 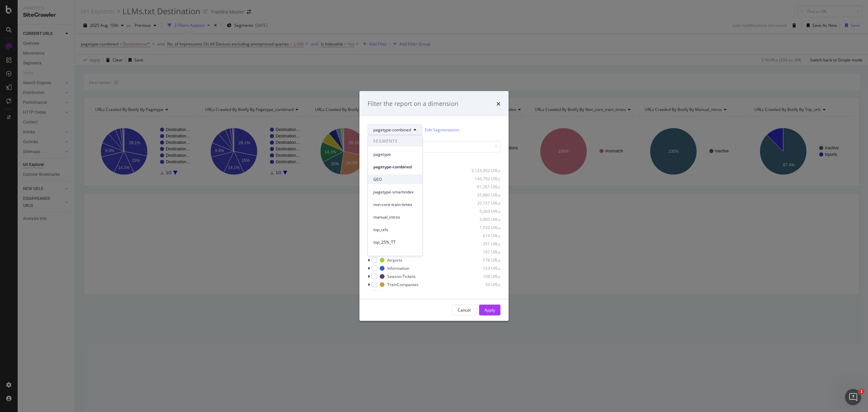 I want to click on div: Airport-transfers, so click(x=403, y=292).